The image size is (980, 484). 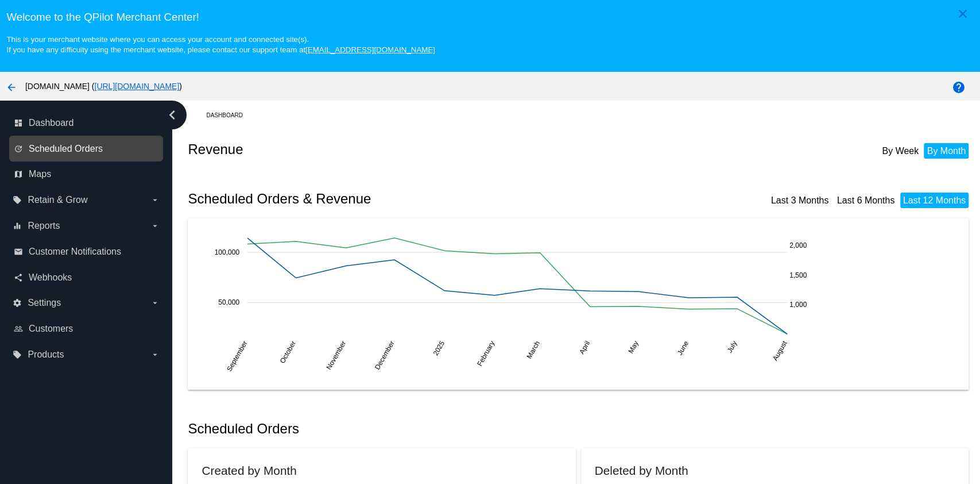 I want to click on text: October, so click(x=287, y=352).